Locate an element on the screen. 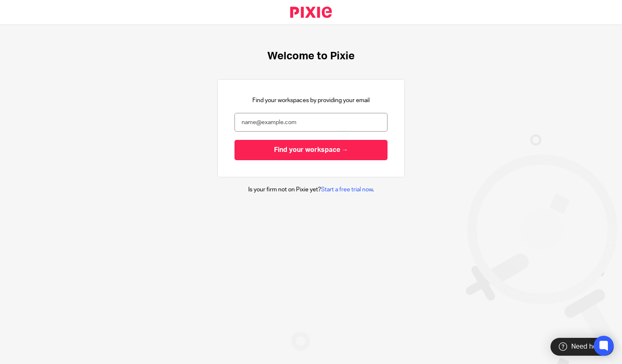 The width and height of the screenshot is (622, 364). div: Need help? is located at coordinates (582, 347).